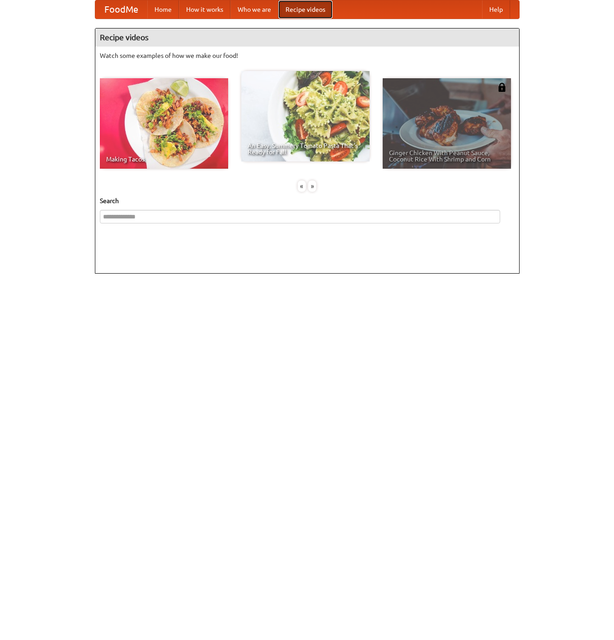  What do you see at coordinates (164, 123) in the screenshot?
I see `a: Making Tacos` at bounding box center [164, 123].